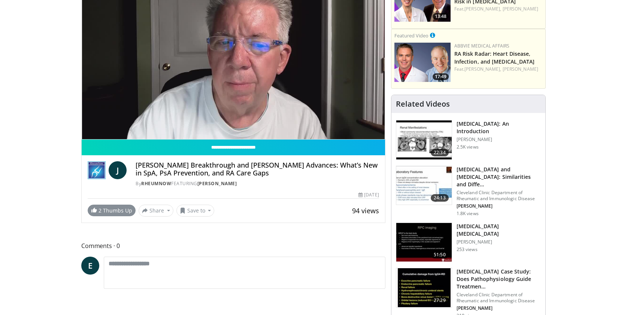  What do you see at coordinates (424, 186) in the screenshot?
I see `img: 639ae221-5c05-4739-ae6e-a8d6e95da367.150x105_q85_crop-smart_upscale.jpg` at bounding box center [424, 186].